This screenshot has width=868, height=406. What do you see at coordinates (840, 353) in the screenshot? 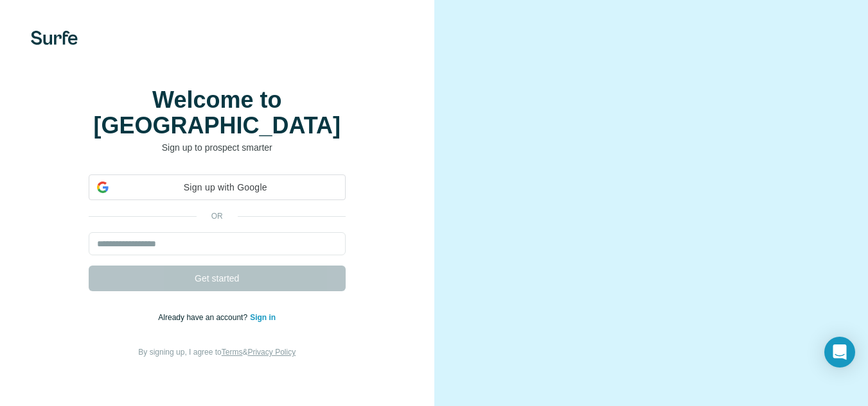
I see `div: Open Intercom Messenger` at bounding box center [840, 353].